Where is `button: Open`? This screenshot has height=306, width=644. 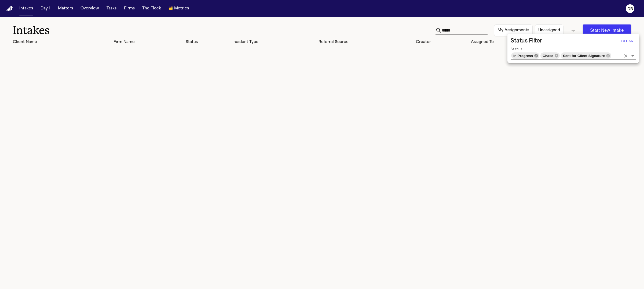
button: Open is located at coordinates (632, 56).